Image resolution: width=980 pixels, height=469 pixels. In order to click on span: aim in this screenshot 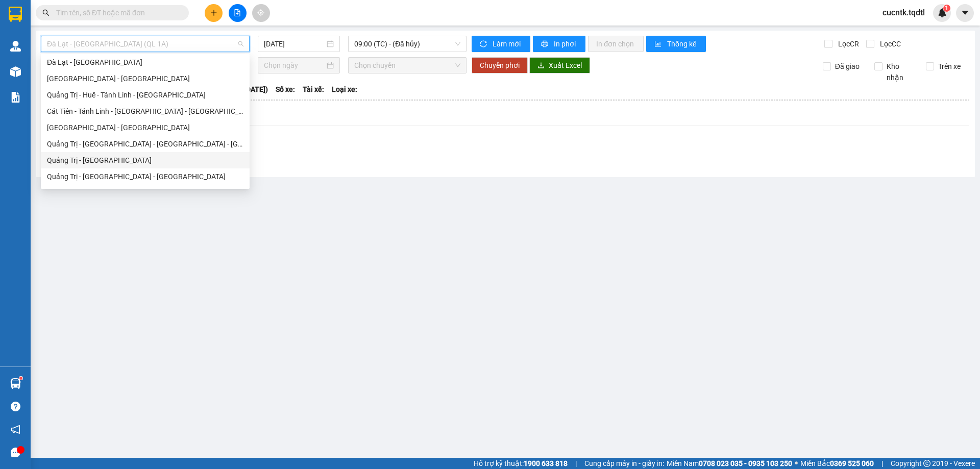, I will do `click(261, 12)`.